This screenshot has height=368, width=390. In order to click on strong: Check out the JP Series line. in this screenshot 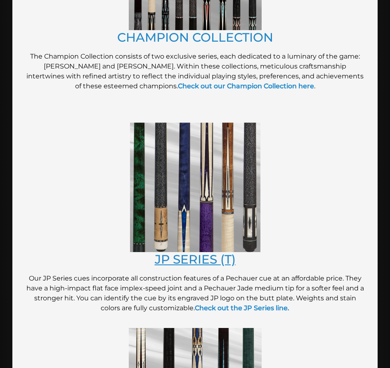, I will do `click(242, 308)`.